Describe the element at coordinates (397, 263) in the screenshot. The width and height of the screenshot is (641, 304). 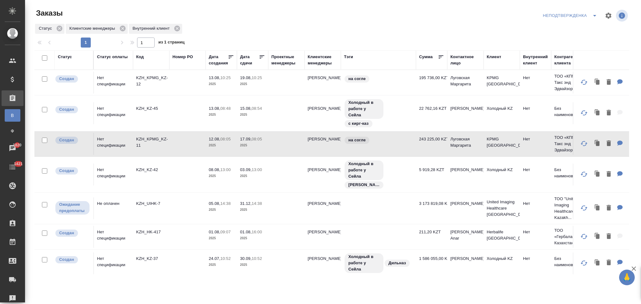
I see `p: Дильназ` at that location.